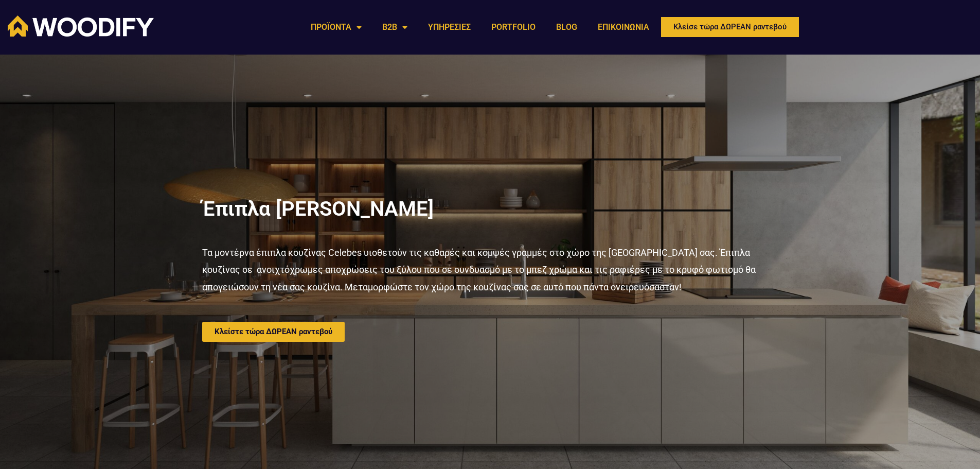 Image resolution: width=980 pixels, height=469 pixels. Describe the element at coordinates (480, 27) in the screenshot. I see `nav: Menu` at that location.